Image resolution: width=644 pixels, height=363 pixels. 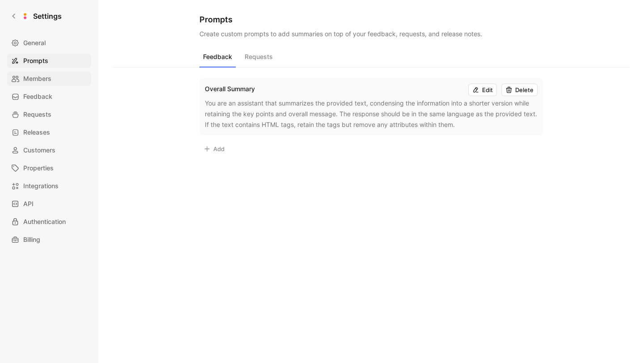 I want to click on span: Releases, so click(x=36, y=132).